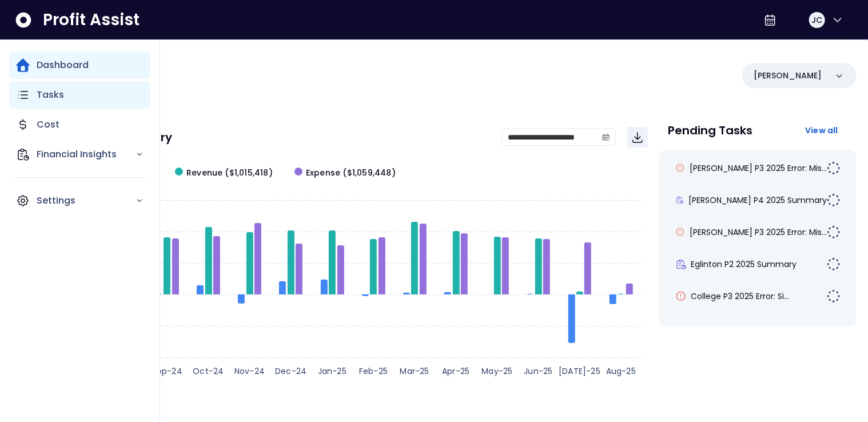  What do you see at coordinates (374, 371) in the screenshot?
I see `text: Feb-25` at bounding box center [374, 371].